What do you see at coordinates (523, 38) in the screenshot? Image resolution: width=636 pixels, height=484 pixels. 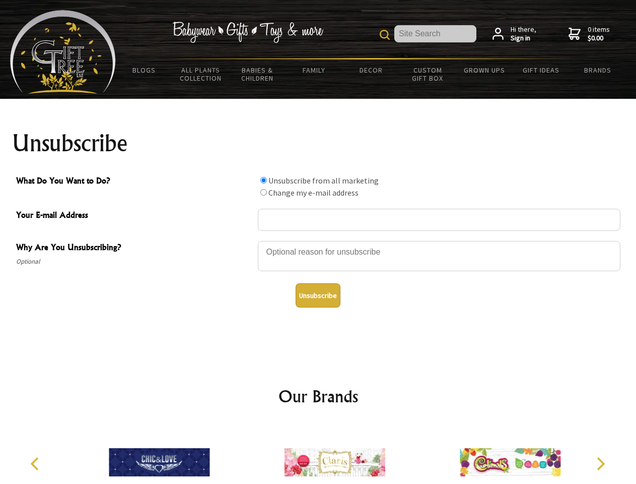 I see `strong: Sign in` at bounding box center [523, 38].